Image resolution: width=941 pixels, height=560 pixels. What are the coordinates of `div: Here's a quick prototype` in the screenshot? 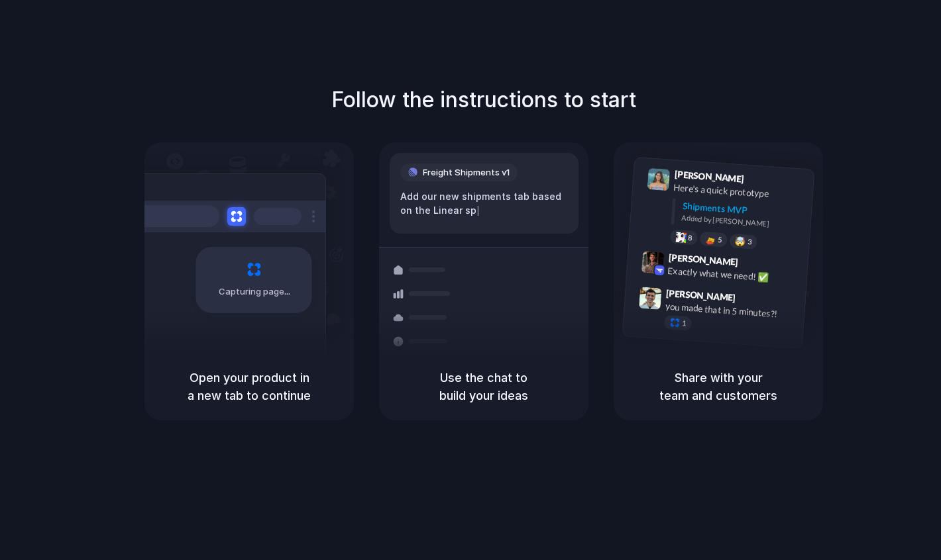 It's located at (740, 192).